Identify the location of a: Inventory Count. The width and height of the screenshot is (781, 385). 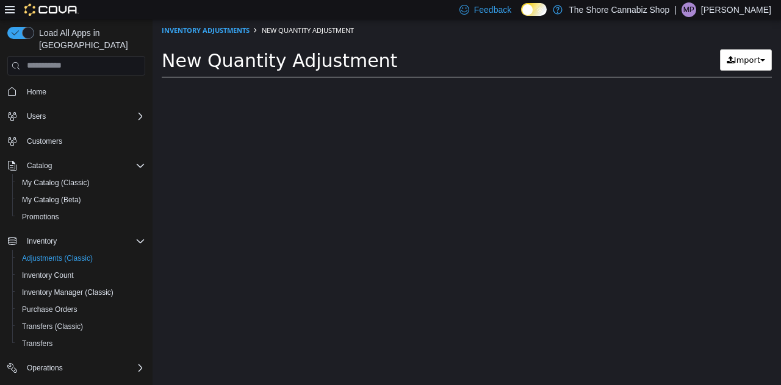
(48, 276).